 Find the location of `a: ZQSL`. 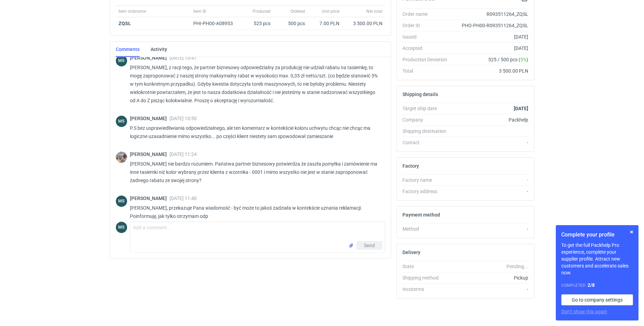

a: ZQSL is located at coordinates (125, 24).